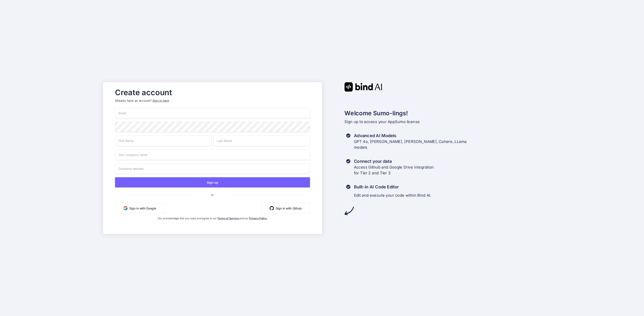 The width and height of the screenshot is (644, 316). What do you see at coordinates (258, 219) in the screenshot?
I see `a: Privacy Policy.` at bounding box center [258, 219].